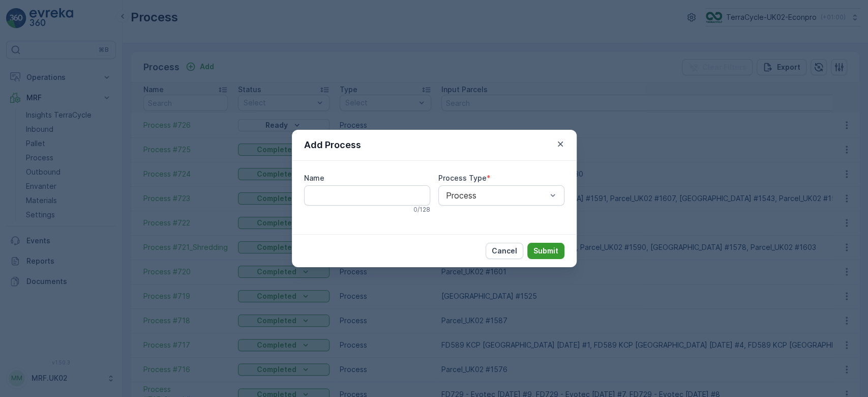 The height and width of the screenshot is (397, 868). I want to click on p: 0 / 128, so click(422, 210).